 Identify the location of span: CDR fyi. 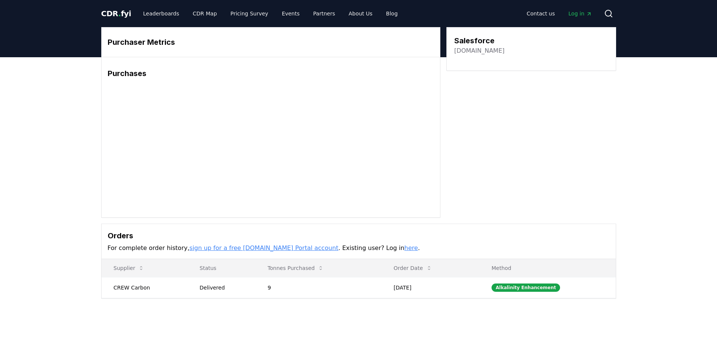
(116, 14).